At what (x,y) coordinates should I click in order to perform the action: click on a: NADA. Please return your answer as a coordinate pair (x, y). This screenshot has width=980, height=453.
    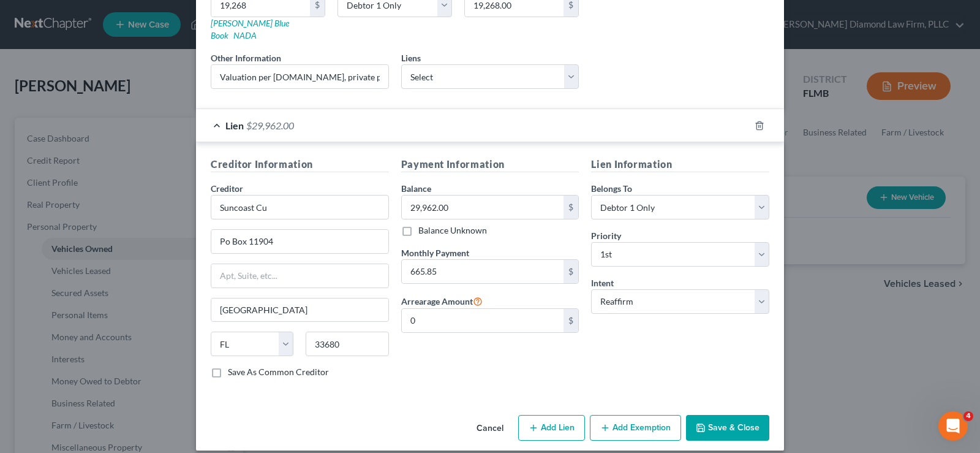
    Looking at the image, I should click on (245, 35).